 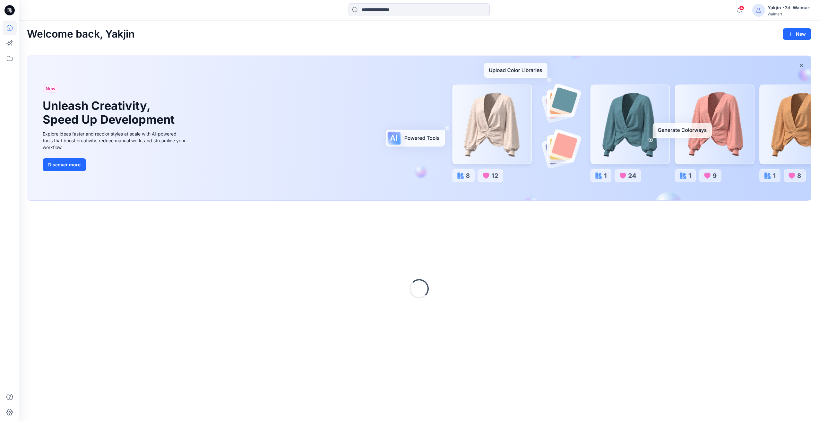 I want to click on svg: avatar, so click(x=759, y=10).